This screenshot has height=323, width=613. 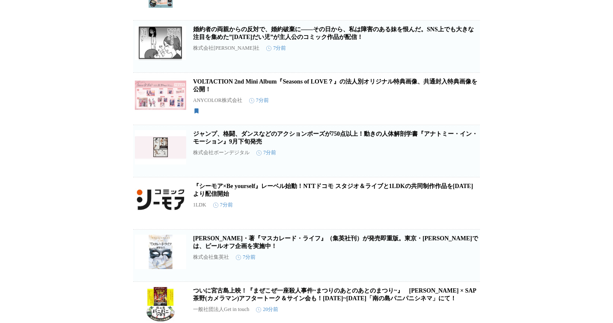 I want to click on img: 婚約者の両親からの反対で、婚約破棄に――その日から、私は障害のある妹を恨んだ。SNS上でも大きな注目を集めた”きょうだい児”が主人公のコミック作品が配信！, so click(x=161, y=43).